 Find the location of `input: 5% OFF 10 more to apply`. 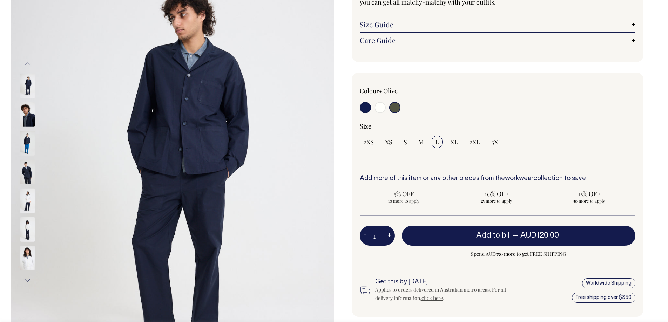

input: 5% OFF 10 more to apply is located at coordinates (404, 197).